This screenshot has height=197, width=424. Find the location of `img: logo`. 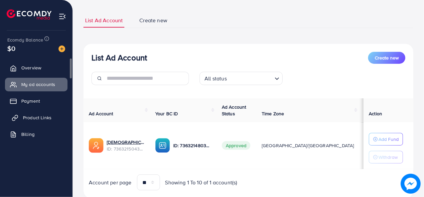

img: logo is located at coordinates (29, 14).